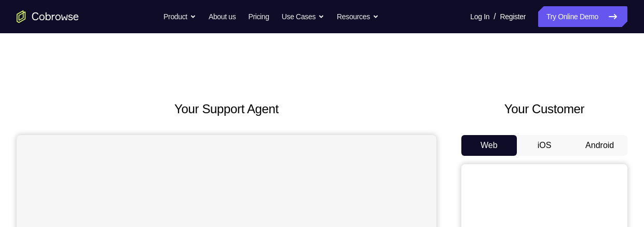 The height and width of the screenshot is (227, 644). Describe the element at coordinates (259, 16) in the screenshot. I see `a: Pricing` at that location.